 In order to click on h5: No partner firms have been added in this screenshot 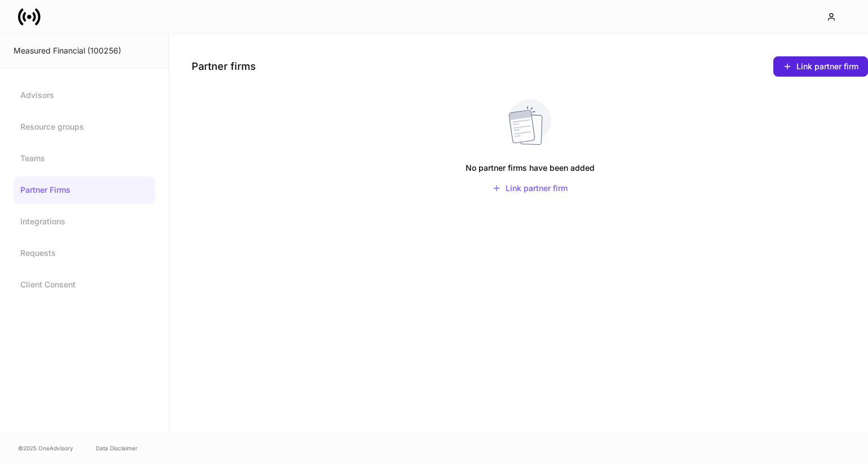, I will do `click(530, 168)`.